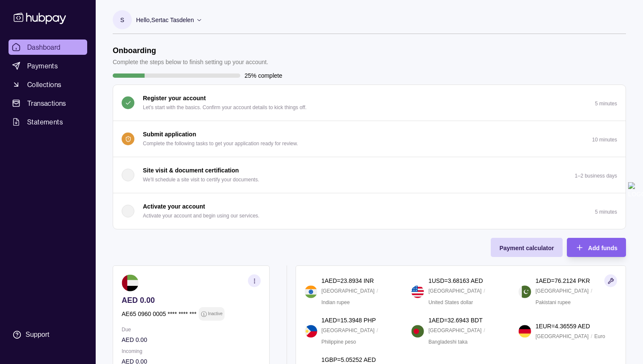 The image size is (643, 364). What do you see at coordinates (191, 50) in the screenshot?
I see `h1: Onboarding` at bounding box center [191, 50].